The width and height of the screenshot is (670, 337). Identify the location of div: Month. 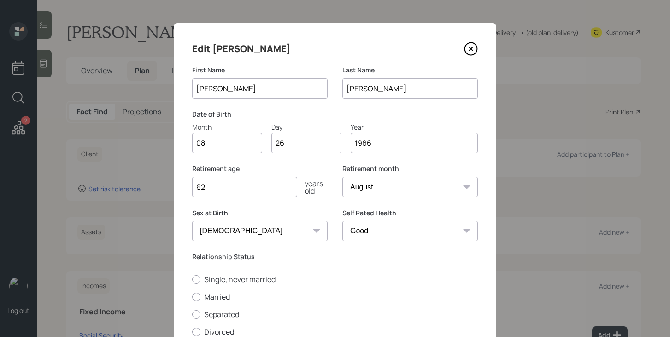
(227, 127).